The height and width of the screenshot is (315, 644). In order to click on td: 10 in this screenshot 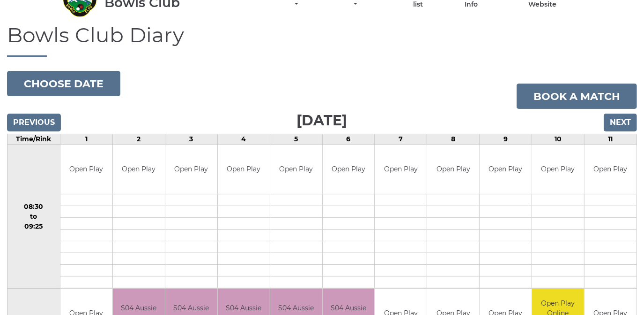, I will do `click(558, 139)`.